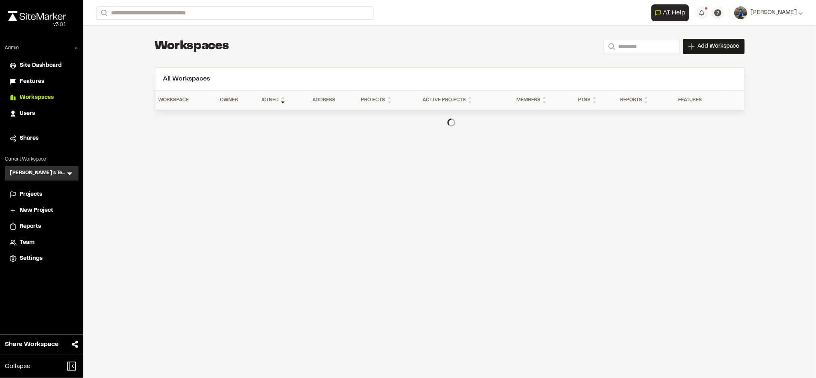  What do you see at coordinates (42, 139) in the screenshot?
I see `a: Shares` at bounding box center [42, 139].